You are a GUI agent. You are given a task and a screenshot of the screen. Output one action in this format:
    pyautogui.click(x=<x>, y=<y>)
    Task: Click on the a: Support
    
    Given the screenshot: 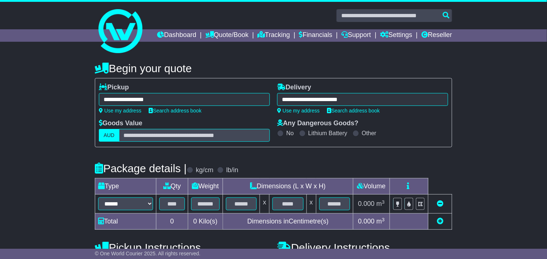 What is the action you would take?
    pyautogui.click(x=356, y=36)
    